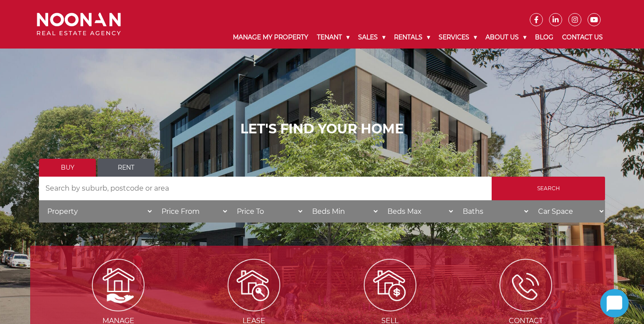 The image size is (644, 324). What do you see at coordinates (271, 37) in the screenshot?
I see `a: Manage My Property` at bounding box center [271, 37].